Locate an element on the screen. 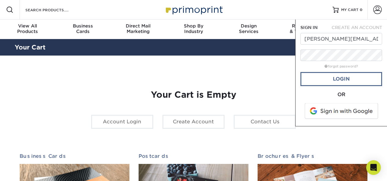  div: Industry is located at coordinates (193, 29).